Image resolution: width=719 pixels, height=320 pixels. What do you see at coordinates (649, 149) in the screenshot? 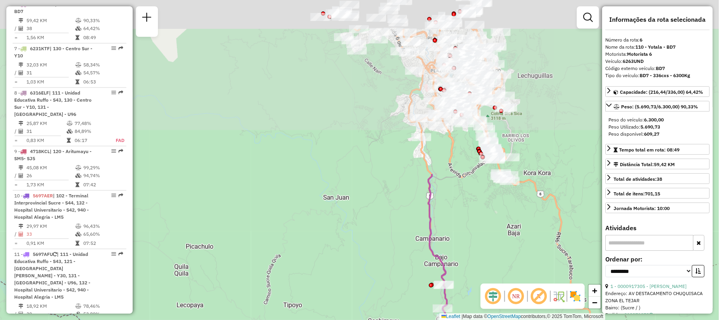
I see `span: Tempo total em rota: 08:49` at bounding box center [649, 149].